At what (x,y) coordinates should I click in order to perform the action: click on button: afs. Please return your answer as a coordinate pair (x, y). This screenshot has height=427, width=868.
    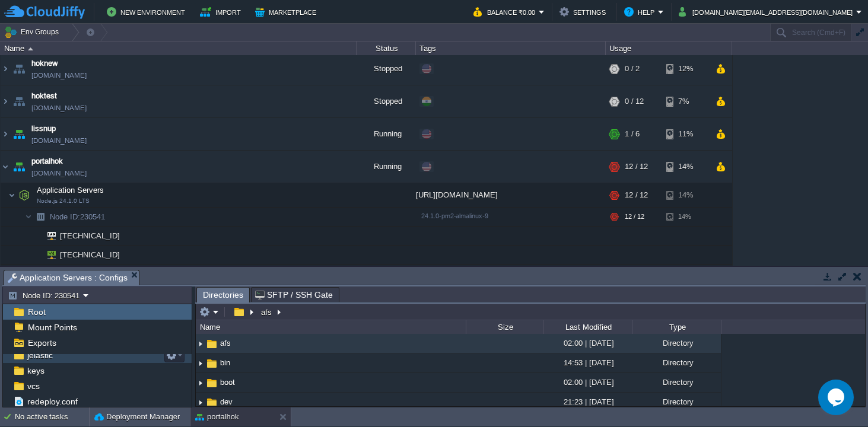
    Looking at the image, I should click on (267, 312).